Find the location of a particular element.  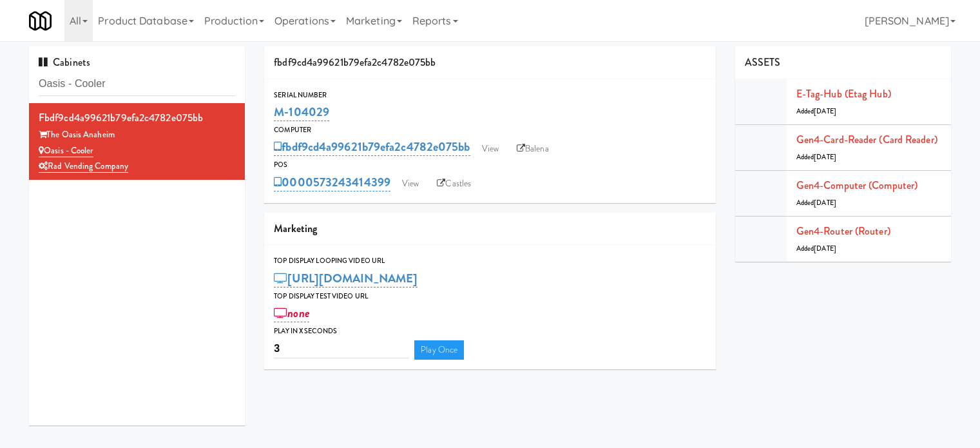

div: Computer is located at coordinates (489, 130).